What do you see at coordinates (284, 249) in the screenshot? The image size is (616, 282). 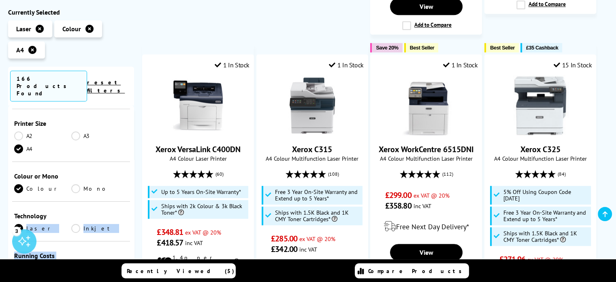 I see `span: £342.00` at bounding box center [284, 249].